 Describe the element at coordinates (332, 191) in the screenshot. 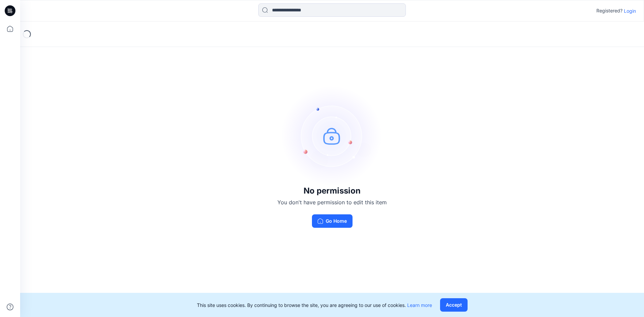

I see `h3: No permission` at that location.